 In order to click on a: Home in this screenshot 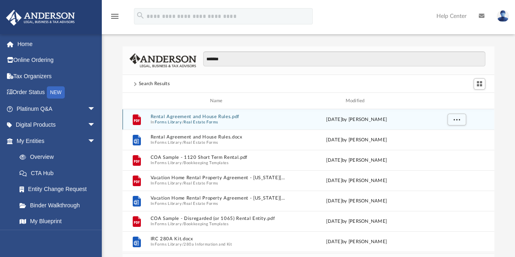, I will do `click(57, 44)`.